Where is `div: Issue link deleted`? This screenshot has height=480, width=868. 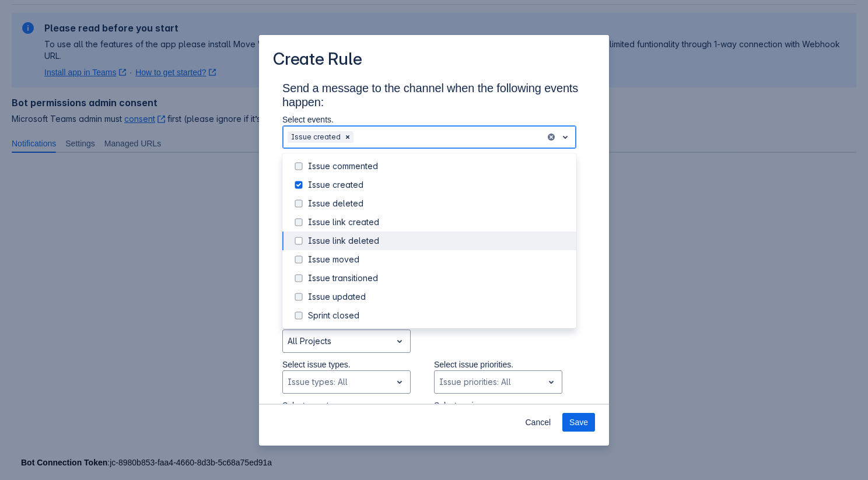
div: Issue link deleted is located at coordinates (439, 241).